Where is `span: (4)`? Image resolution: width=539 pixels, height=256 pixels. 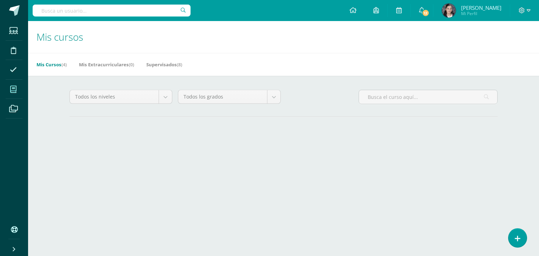
span: (4) is located at coordinates (64, 65).